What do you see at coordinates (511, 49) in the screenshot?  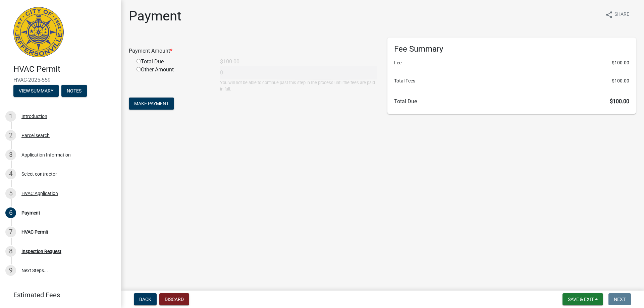 I see `h6: Fee Summary` at bounding box center [511, 49].